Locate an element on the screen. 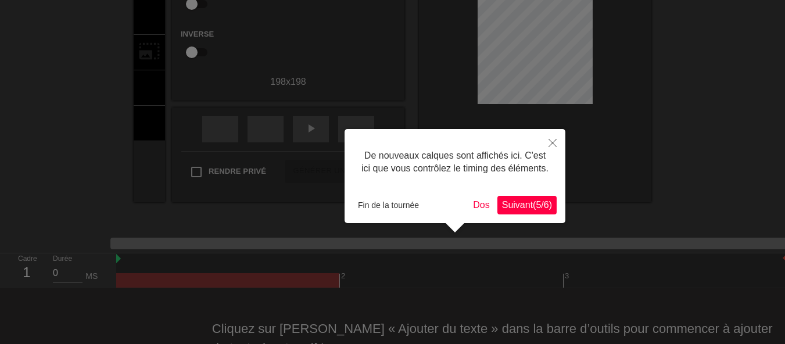  button: Fermer is located at coordinates (553, 142).